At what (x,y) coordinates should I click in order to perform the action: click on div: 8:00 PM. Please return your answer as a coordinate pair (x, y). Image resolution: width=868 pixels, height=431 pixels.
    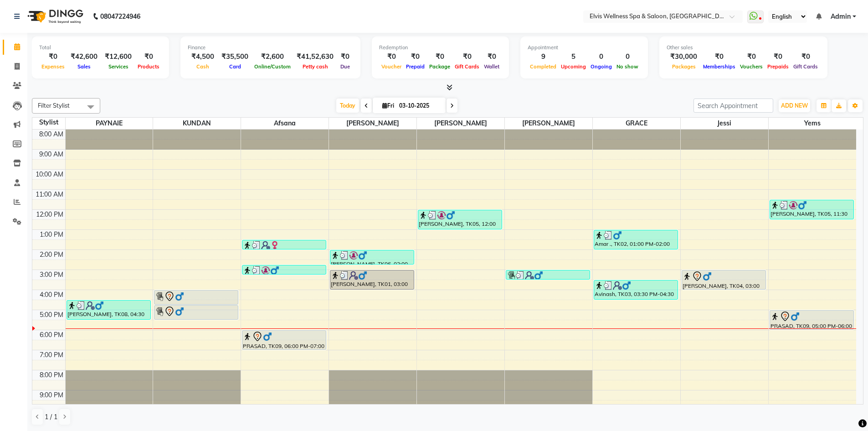
    Looking at the image, I should click on (51, 375).